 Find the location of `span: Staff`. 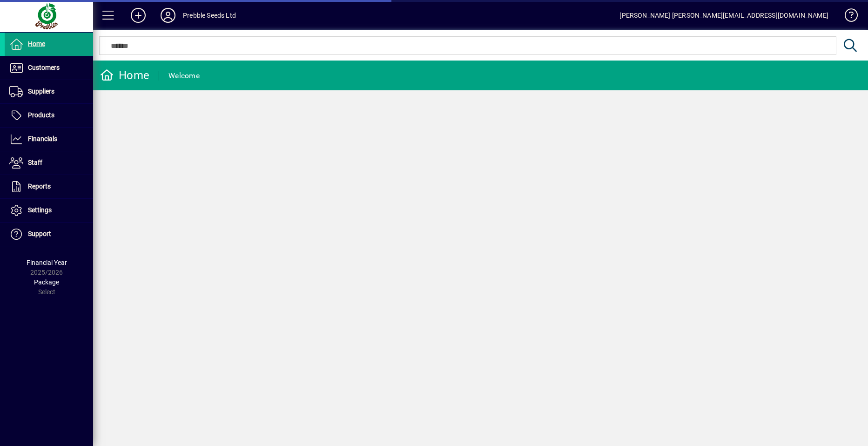

span: Staff is located at coordinates (35, 163).